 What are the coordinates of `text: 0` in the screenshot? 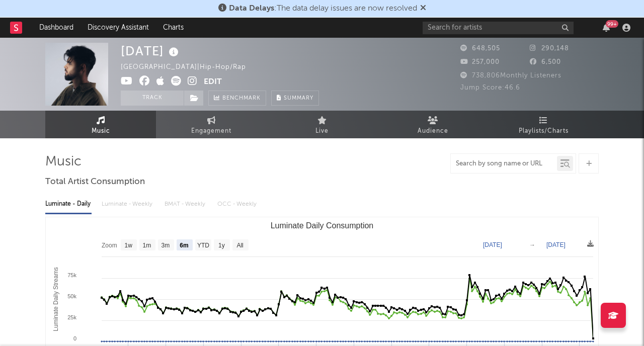 It's located at (75, 339).